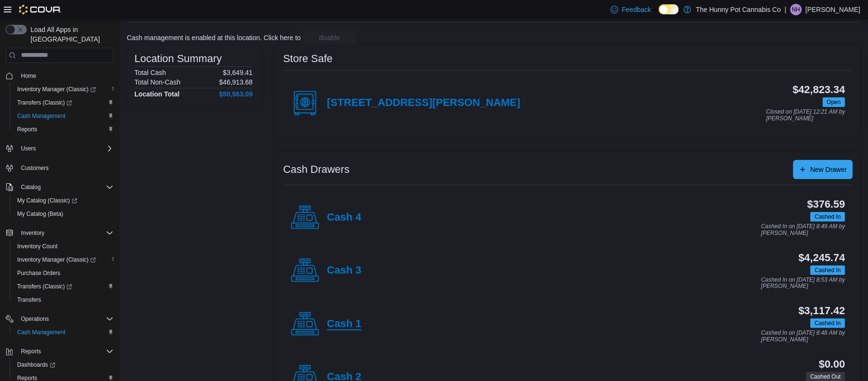  What do you see at coordinates (308, 59) in the screenshot?
I see `h3: Store Safe` at bounding box center [308, 59].